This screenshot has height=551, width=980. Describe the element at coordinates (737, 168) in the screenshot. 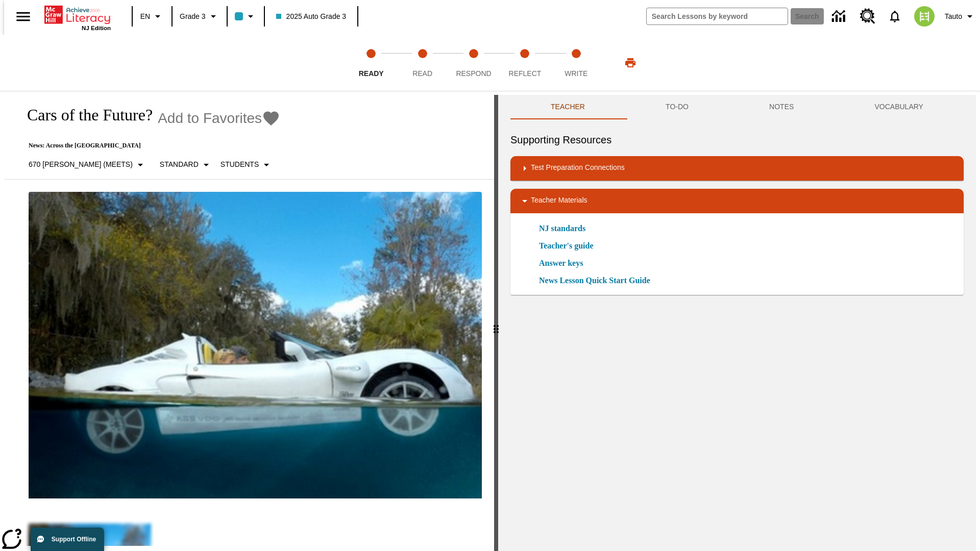

I see `div: Test Preparation Connections` at that location.